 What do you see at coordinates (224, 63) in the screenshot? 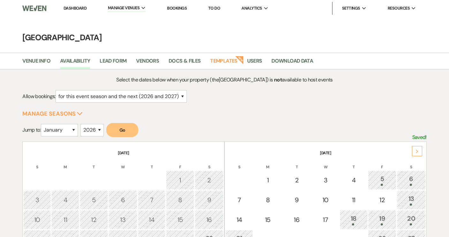
I see `a: Templates` at bounding box center [224, 63].